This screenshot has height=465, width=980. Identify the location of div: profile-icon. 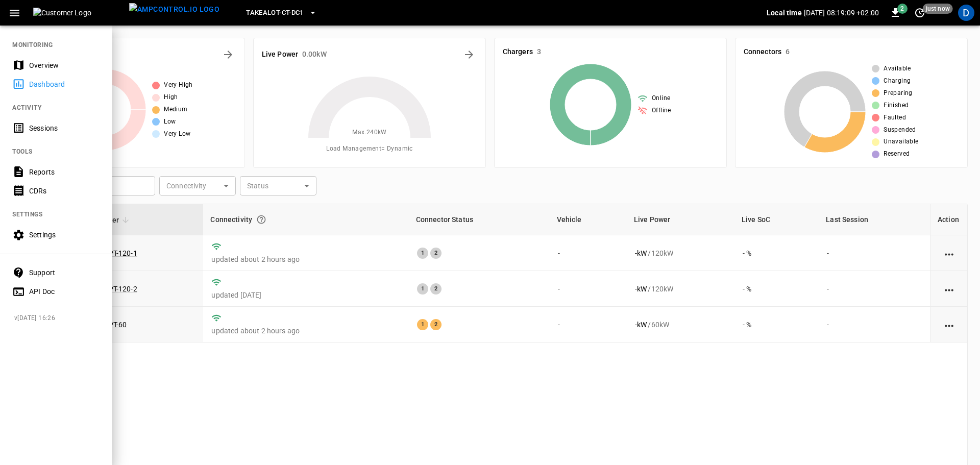
(967, 13).